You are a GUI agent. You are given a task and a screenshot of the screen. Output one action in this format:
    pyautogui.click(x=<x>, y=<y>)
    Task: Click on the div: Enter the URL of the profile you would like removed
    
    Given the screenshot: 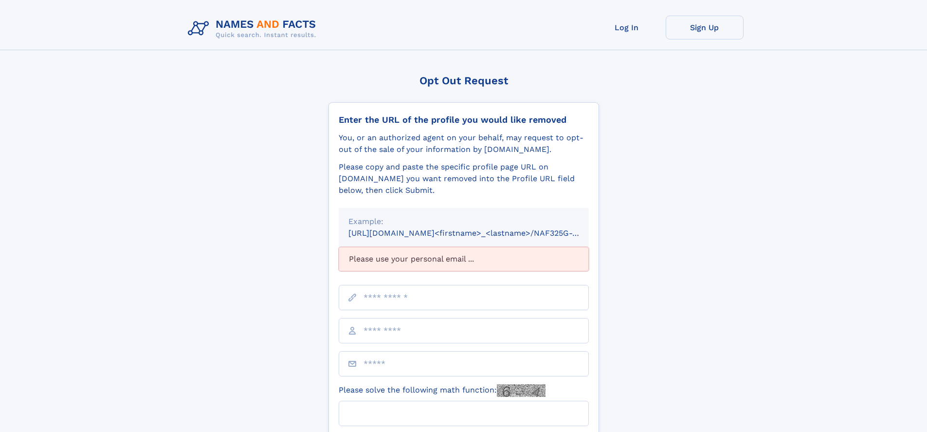 What is the action you would take?
    pyautogui.click(x=464, y=120)
    